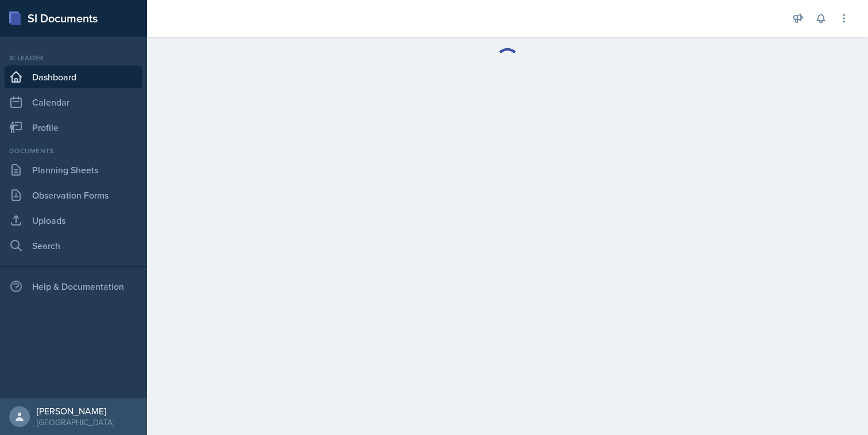 The height and width of the screenshot is (435, 868). What do you see at coordinates (73, 151) in the screenshot?
I see `div: Documents` at bounding box center [73, 151].